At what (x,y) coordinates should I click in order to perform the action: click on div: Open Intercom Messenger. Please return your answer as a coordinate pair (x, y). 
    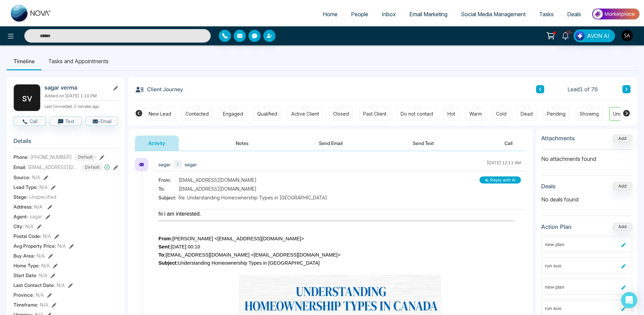
    Looking at the image, I should click on (629, 300).